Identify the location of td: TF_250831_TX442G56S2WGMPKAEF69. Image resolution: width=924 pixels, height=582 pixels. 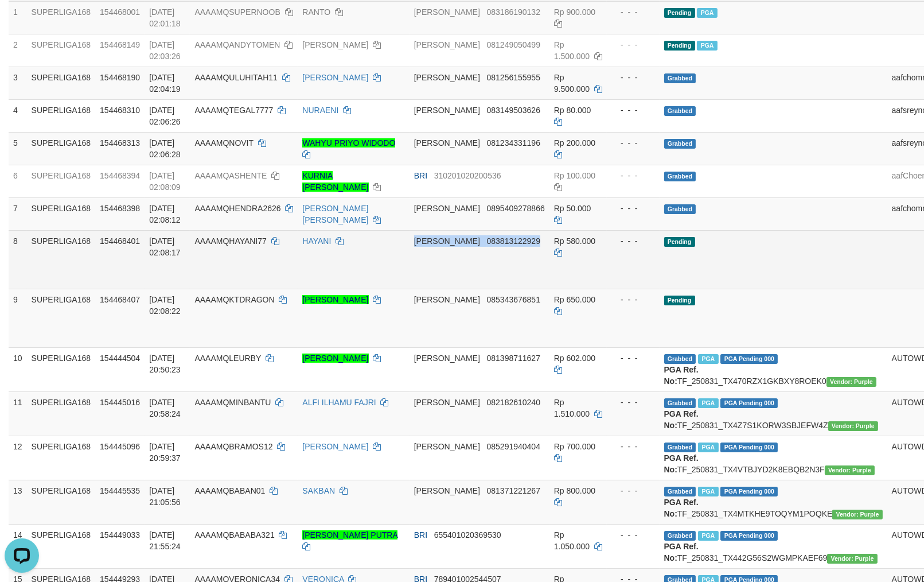
(773, 546).